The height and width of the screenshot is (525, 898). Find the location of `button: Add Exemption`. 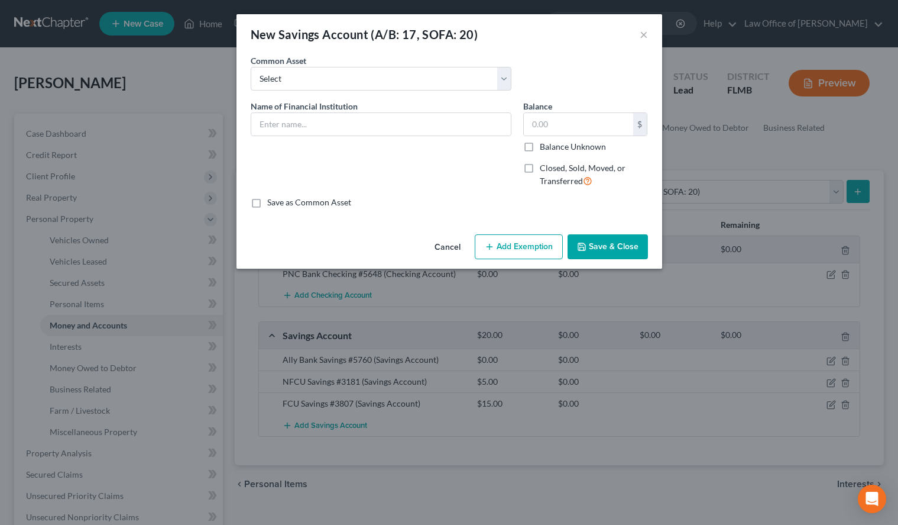

button: Add Exemption is located at coordinates (519, 247).